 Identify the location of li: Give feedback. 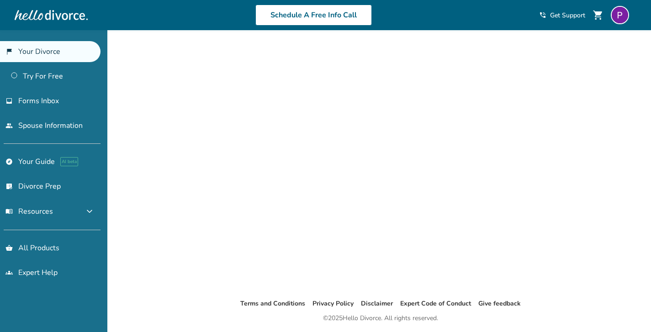
(499, 304).